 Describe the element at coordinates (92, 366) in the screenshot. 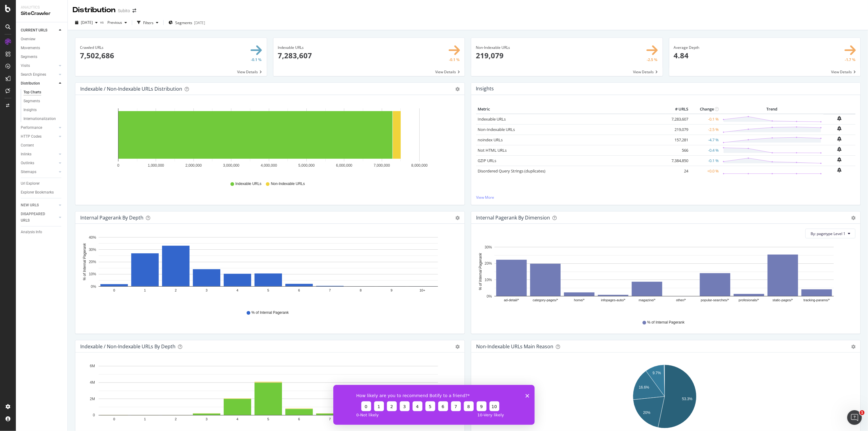

I see `text: 6M` at that location.